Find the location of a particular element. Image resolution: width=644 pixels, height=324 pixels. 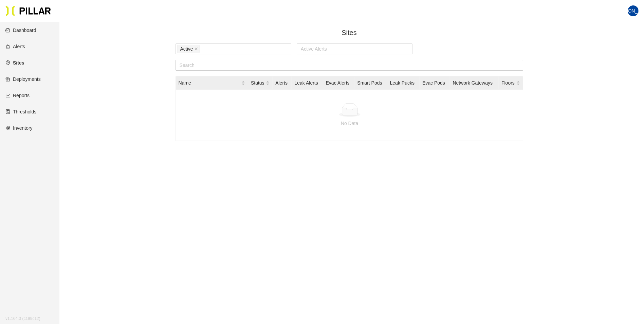

span: Floors is located at coordinates (509, 83).